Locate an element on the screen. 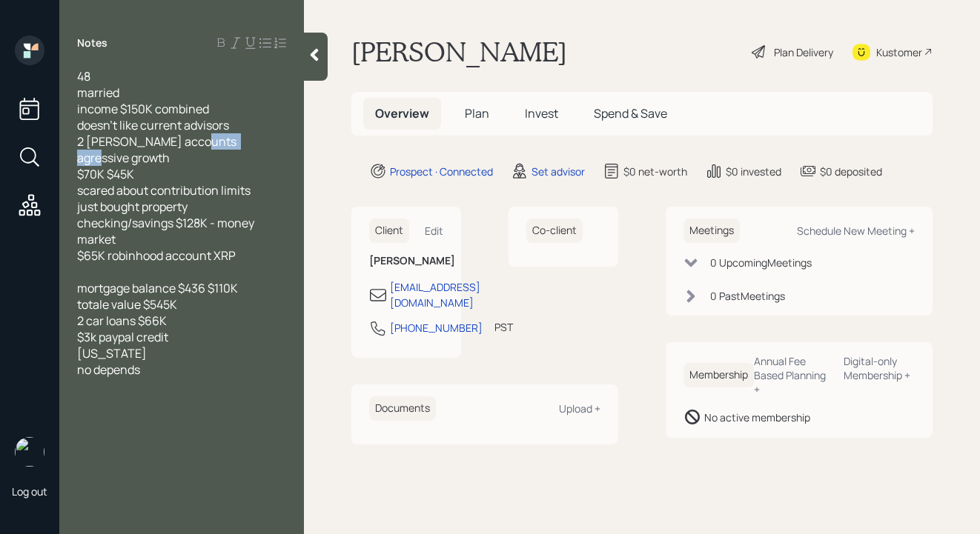 The height and width of the screenshot is (534, 980). span: doesn't like current advisors is located at coordinates (153, 125).